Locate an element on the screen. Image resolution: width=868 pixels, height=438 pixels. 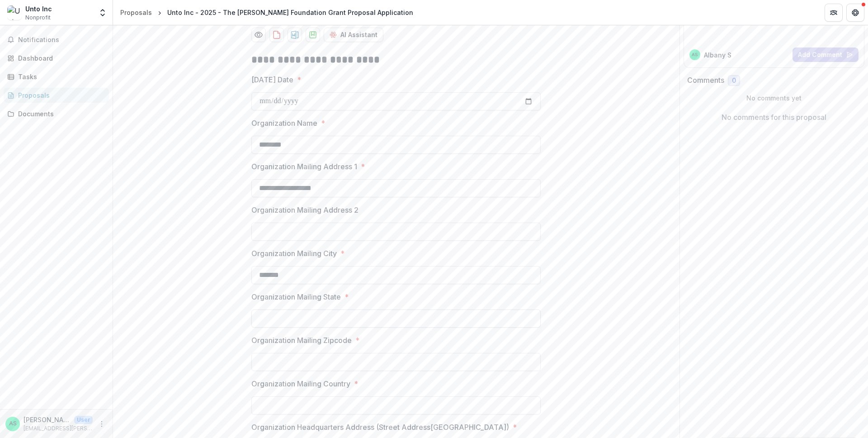
p: User is located at coordinates (83, 420).